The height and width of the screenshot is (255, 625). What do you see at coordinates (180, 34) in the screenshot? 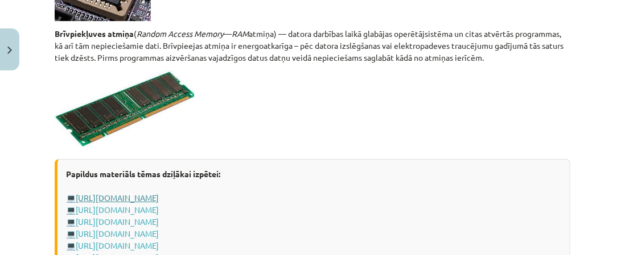
I see `em: Random Access Memory` at bounding box center [180, 34].